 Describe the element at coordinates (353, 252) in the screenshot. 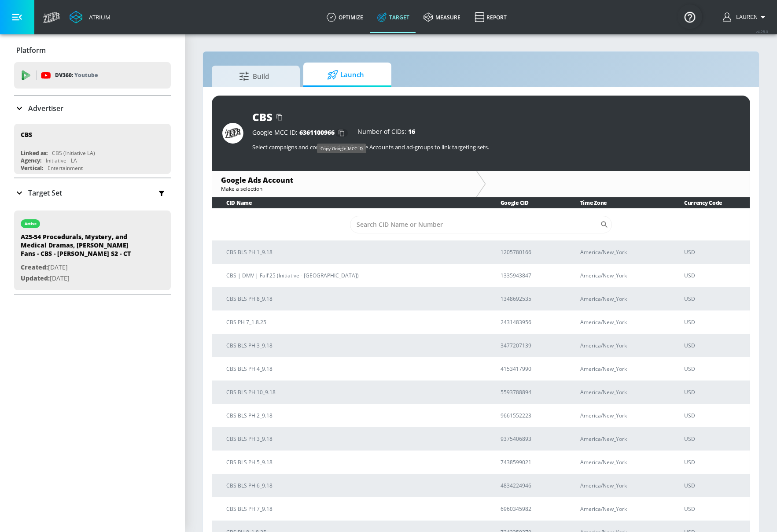

I see `p: CBS BLS PH 1_9.18` at that location.